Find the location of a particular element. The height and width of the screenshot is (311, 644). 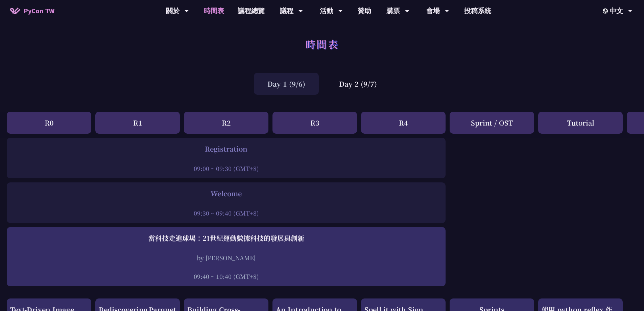

div: R1 is located at coordinates (137, 122).